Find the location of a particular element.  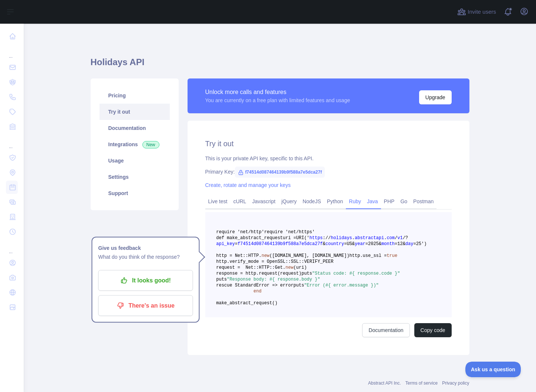

a: Terms of service is located at coordinates (422, 383).